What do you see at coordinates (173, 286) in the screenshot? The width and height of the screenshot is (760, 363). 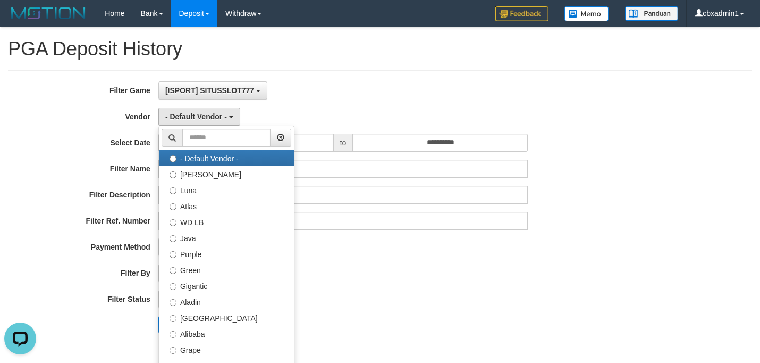 I see `input: Gigantic` at bounding box center [173, 286].